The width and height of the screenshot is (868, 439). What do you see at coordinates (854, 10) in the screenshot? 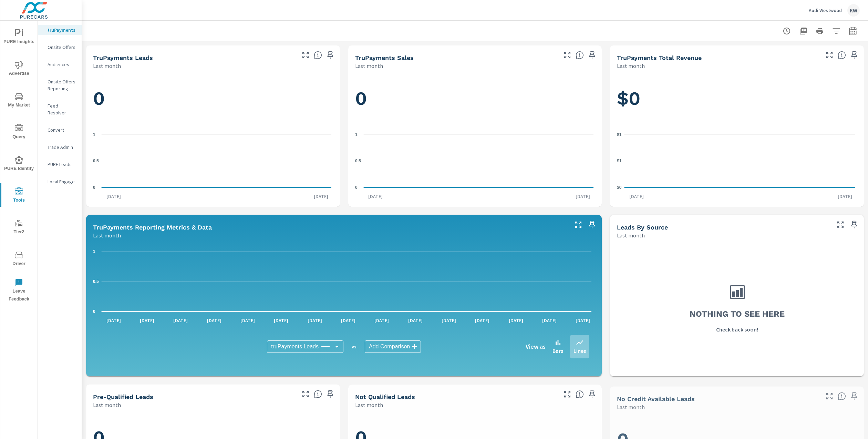
I see `div: KW` at bounding box center [854, 10].